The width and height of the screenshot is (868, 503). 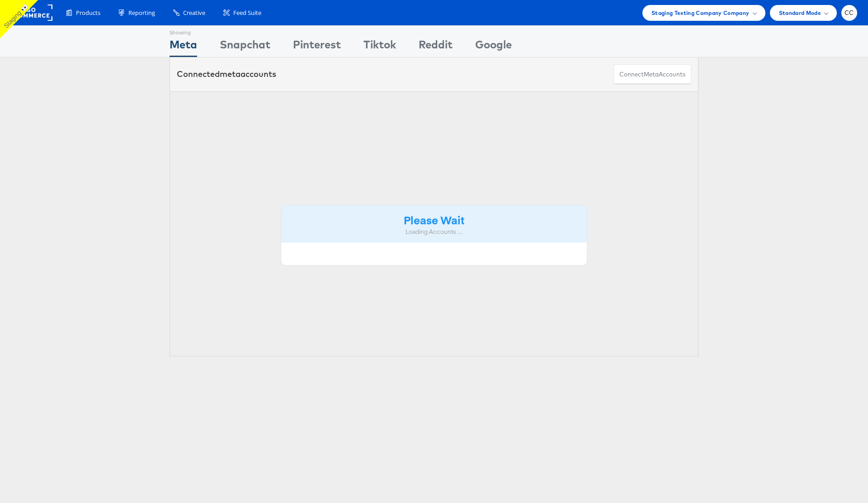 What do you see at coordinates (436, 47) in the screenshot?
I see `div: Reddit` at bounding box center [436, 47].